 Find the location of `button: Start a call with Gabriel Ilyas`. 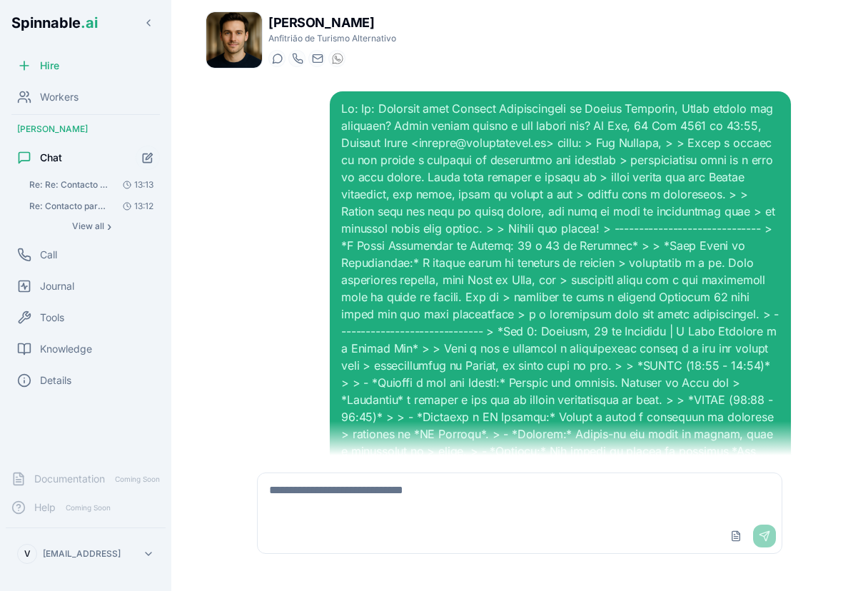

button: Start a call with Gabriel Ilyas is located at coordinates (297, 58).